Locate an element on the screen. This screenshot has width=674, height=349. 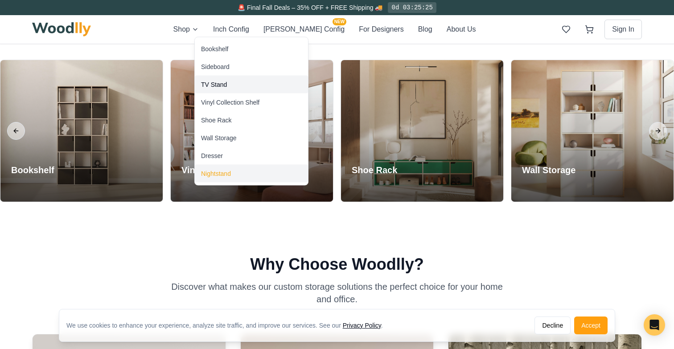
div: Dresser is located at coordinates (212, 156).